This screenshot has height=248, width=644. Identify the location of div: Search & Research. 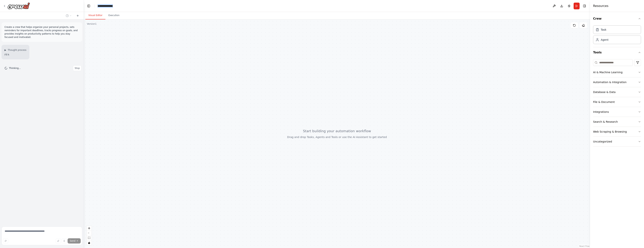
(606, 122).